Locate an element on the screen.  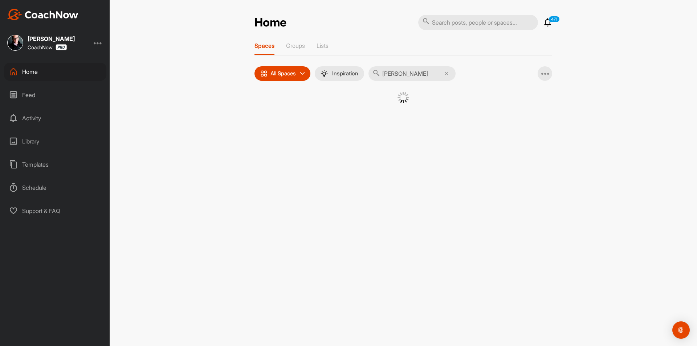
img: square_d7b6dd5b2d8b6df5777e39d7bdd614c0.jpg is located at coordinates (15, 43).